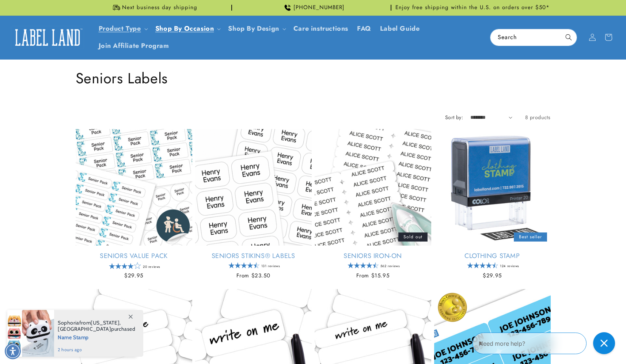 Image resolution: width=626 pixels, height=364 pixels. I want to click on a: Seniors Iron-On, so click(373, 256).